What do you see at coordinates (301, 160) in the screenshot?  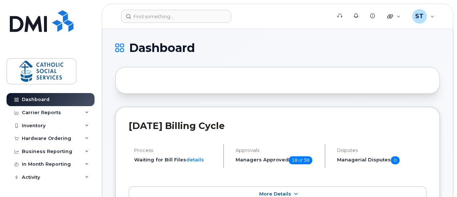 I see `span: 18 of 38` at bounding box center [301, 160].